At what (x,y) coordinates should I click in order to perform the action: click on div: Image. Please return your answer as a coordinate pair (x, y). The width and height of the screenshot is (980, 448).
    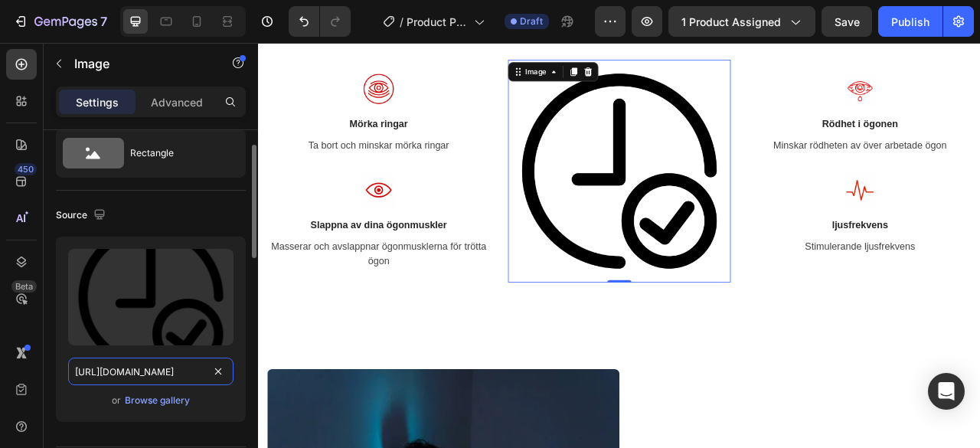
    Looking at the image, I should click on (353, 37).